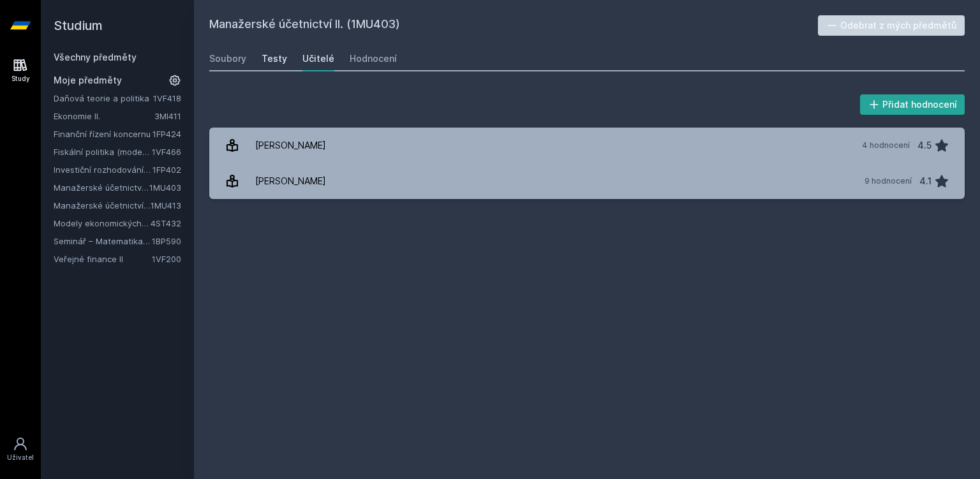  What do you see at coordinates (166, 223) in the screenshot?
I see `a: 4ST432` at bounding box center [166, 223].